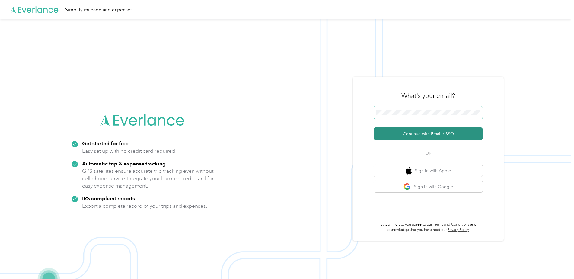 This screenshot has width=574, height=279. What do you see at coordinates (124, 163) in the screenshot?
I see `strong: Automatic trip & expense tracking` at bounding box center [124, 163].